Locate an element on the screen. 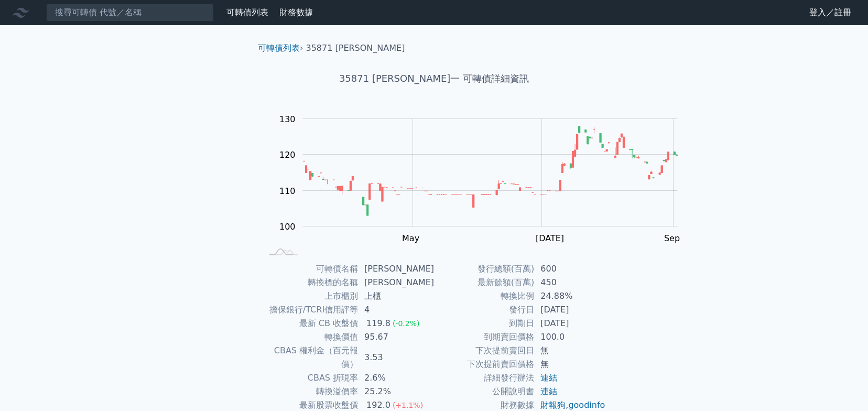 The width and height of the screenshot is (868, 411). td: 公開說明書 is located at coordinates (484, 391).